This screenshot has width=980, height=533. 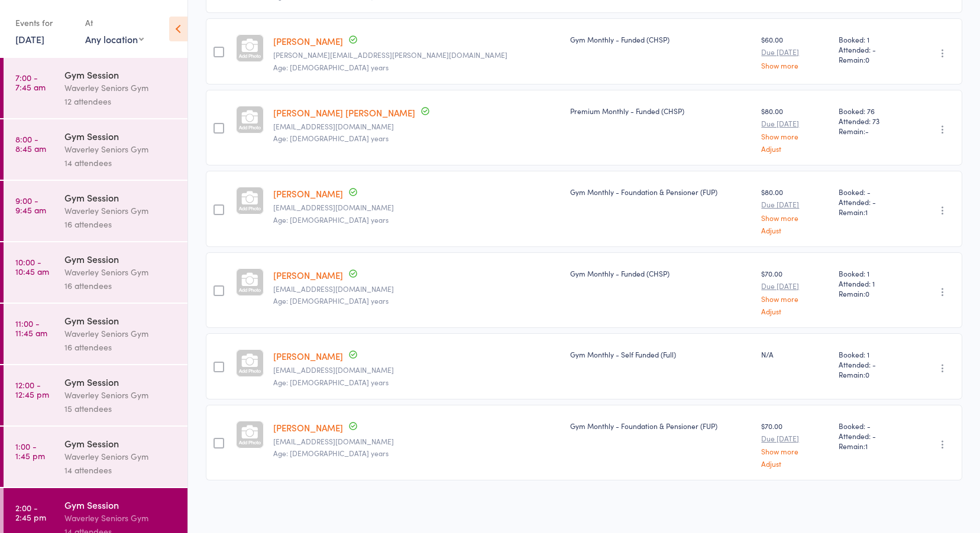 I want to click on small: geraldinerenner@bigpond.com, so click(x=417, y=289).